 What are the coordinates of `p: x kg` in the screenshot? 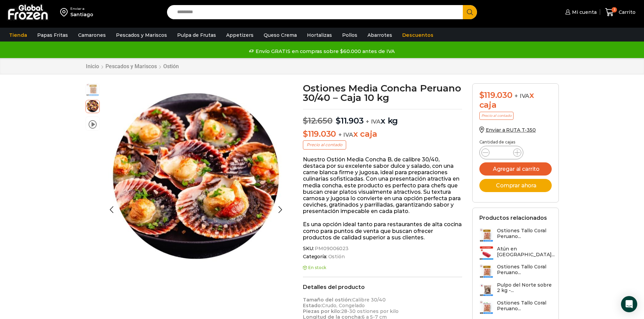 It's located at (382, 117).